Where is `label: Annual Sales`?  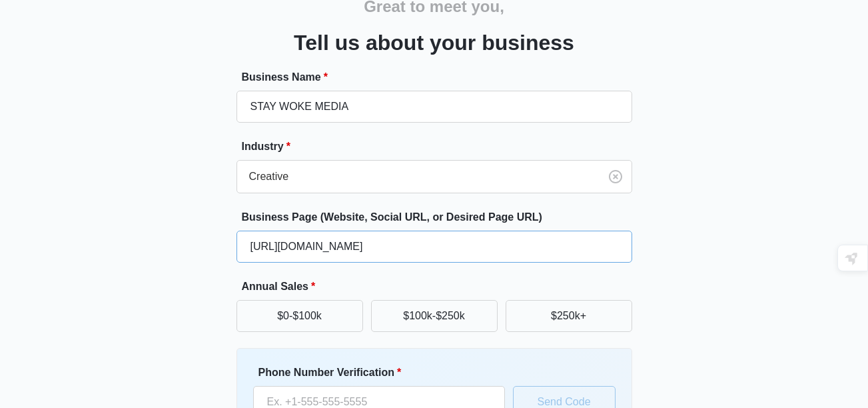
label: Annual Sales is located at coordinates (439, 286).